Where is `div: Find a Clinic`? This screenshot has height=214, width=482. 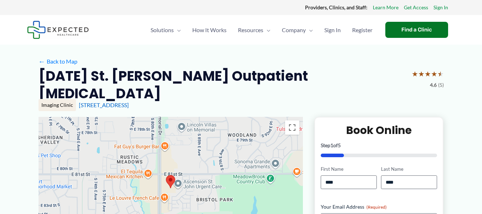
div: Find a Clinic is located at coordinates (417, 30).